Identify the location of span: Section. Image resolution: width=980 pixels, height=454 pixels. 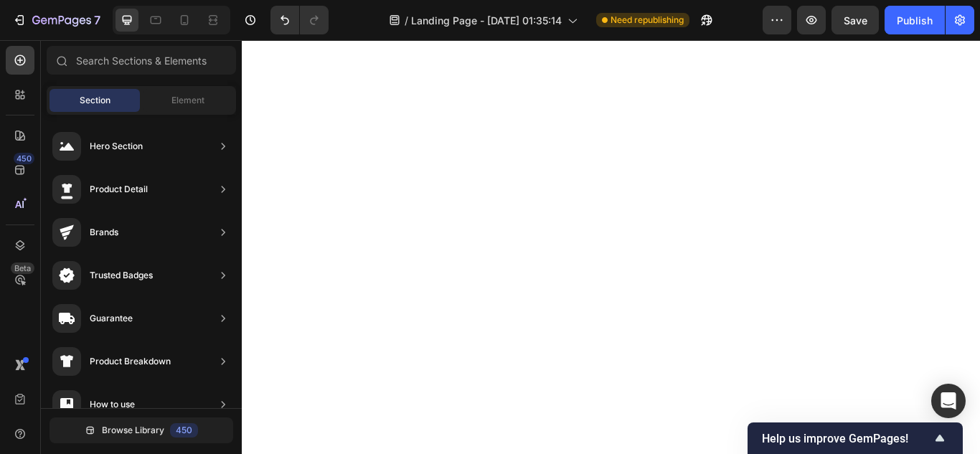
(95, 100).